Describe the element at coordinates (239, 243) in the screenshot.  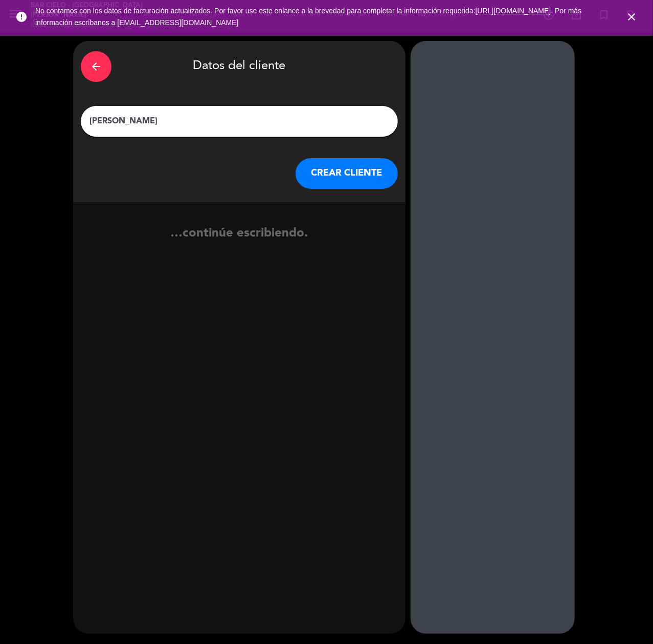
I see `div: …continúe escribiendo.` at that location.